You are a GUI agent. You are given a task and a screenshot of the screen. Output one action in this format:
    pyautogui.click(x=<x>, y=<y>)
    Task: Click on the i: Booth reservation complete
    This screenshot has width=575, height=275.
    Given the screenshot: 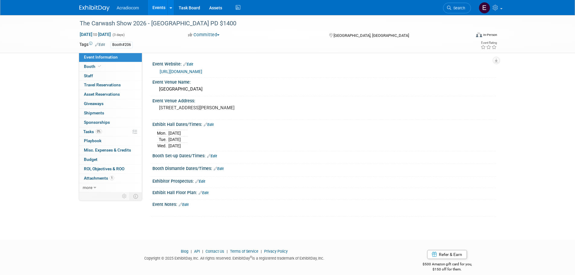 What is the action you would take?
    pyautogui.click(x=100, y=66)
    